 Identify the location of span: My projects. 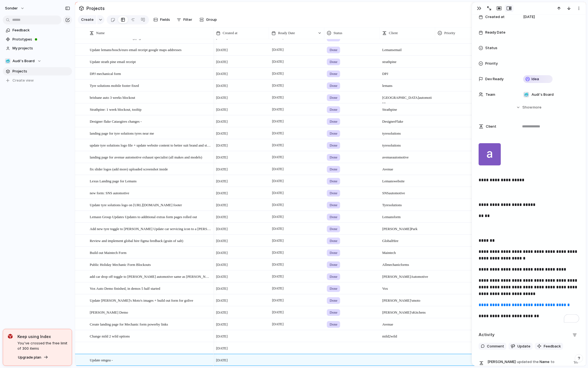
(41, 48).